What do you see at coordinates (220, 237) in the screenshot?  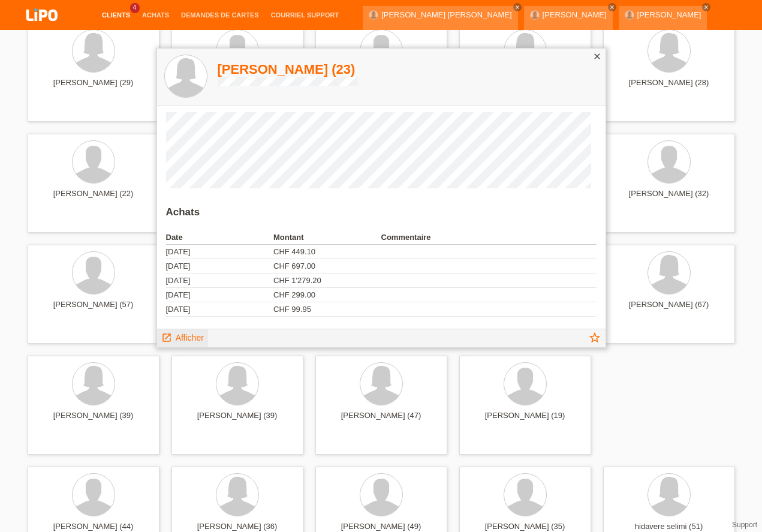 I see `th: Date` at bounding box center [220, 237].